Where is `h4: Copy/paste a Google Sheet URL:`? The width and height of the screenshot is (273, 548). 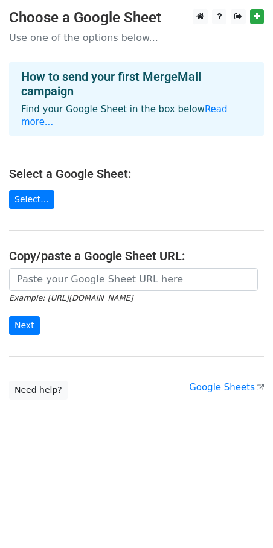
h4: Copy/paste a Google Sheet URL: is located at coordinates (137, 256).